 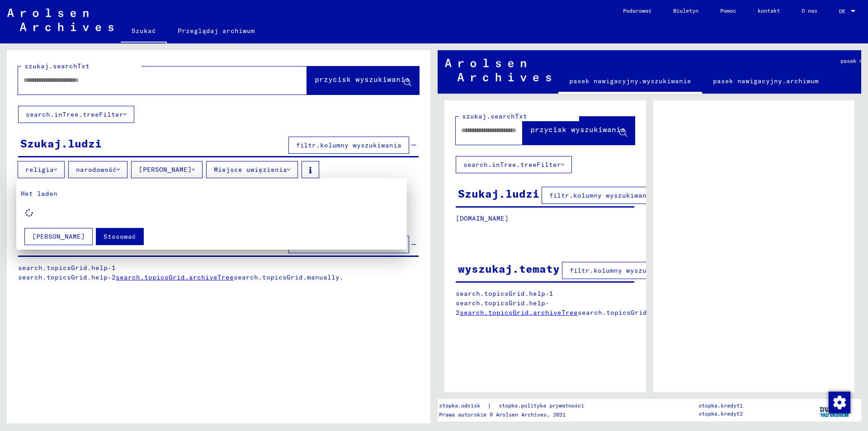 I want to click on font: Stosować, so click(x=119, y=237).